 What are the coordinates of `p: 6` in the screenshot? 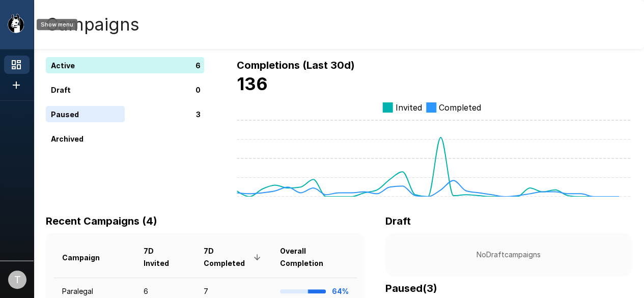 It's located at (198, 65).